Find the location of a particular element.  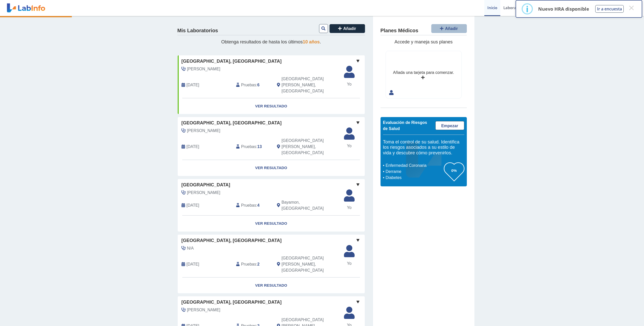

h3: 0% is located at coordinates (454, 170).